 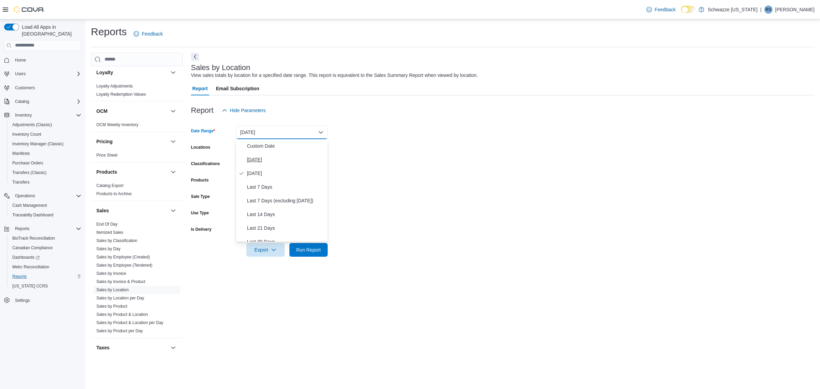 What do you see at coordinates (200, 89) in the screenshot?
I see `span: Report` at bounding box center [200, 89].